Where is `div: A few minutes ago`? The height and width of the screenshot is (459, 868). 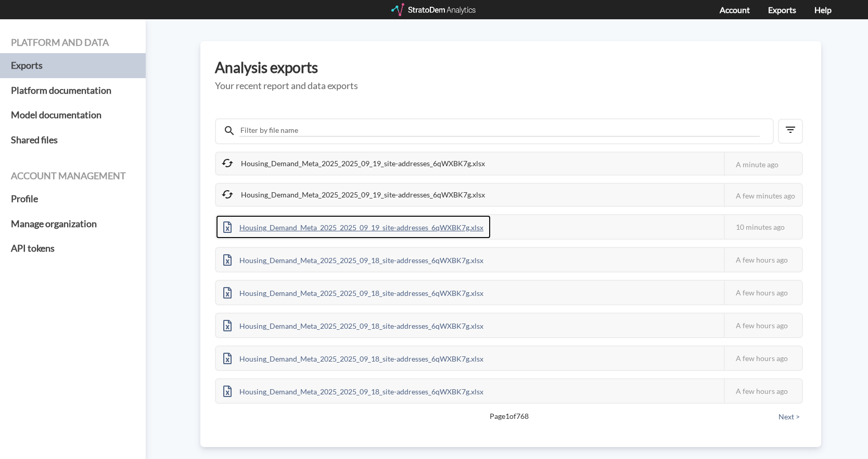
div: A few minutes ago is located at coordinates (763, 196).